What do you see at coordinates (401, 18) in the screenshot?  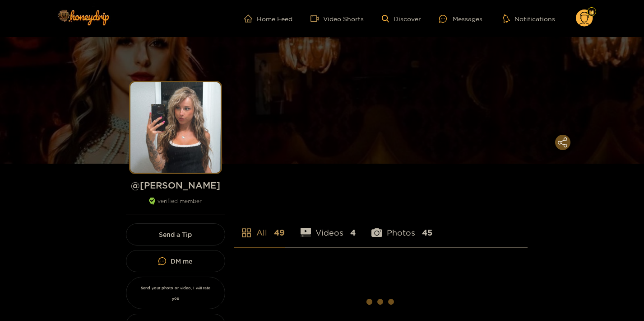 I see `a: Discover` at bounding box center [401, 18].